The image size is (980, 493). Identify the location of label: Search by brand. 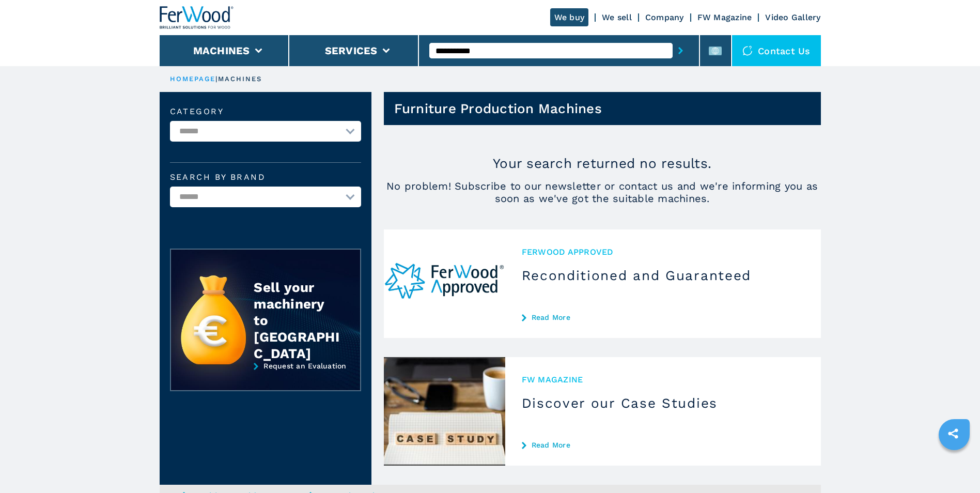
(265, 178).